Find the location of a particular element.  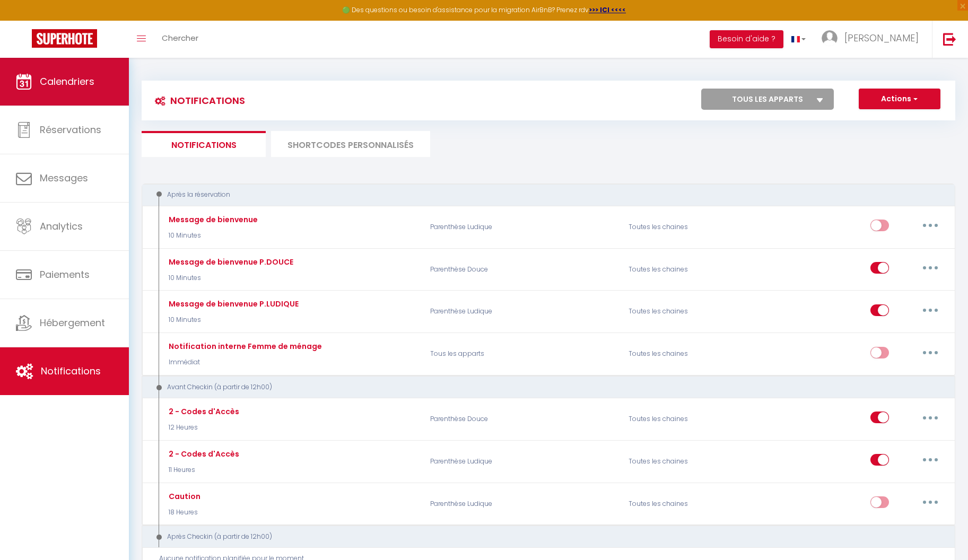

span: Réservations is located at coordinates (71, 129).